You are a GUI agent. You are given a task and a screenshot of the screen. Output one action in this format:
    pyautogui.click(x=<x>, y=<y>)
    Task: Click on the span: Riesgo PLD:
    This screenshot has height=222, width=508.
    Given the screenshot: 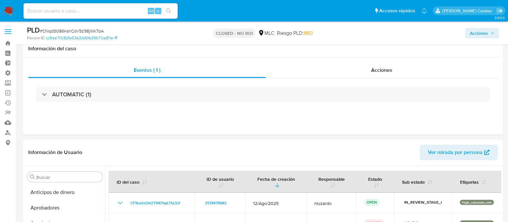 What is the action you would take?
    pyautogui.click(x=295, y=33)
    